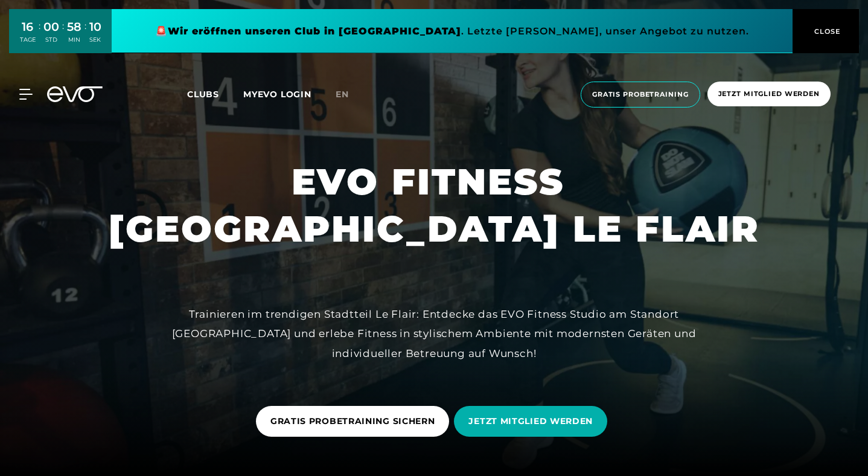  Describe the element at coordinates (203, 94) in the screenshot. I see `span: Clubs` at that location.